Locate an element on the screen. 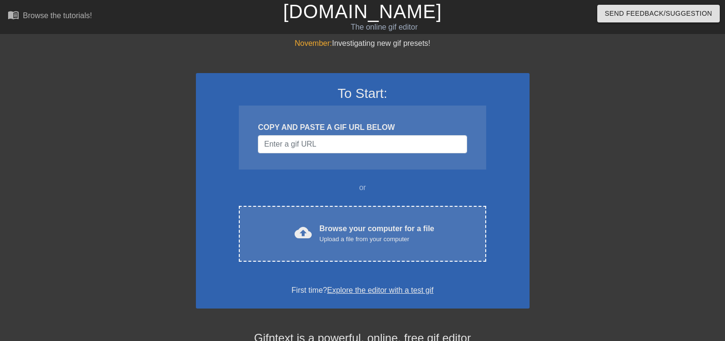 This screenshot has width=725, height=341. div: First time? is located at coordinates (363, 290).